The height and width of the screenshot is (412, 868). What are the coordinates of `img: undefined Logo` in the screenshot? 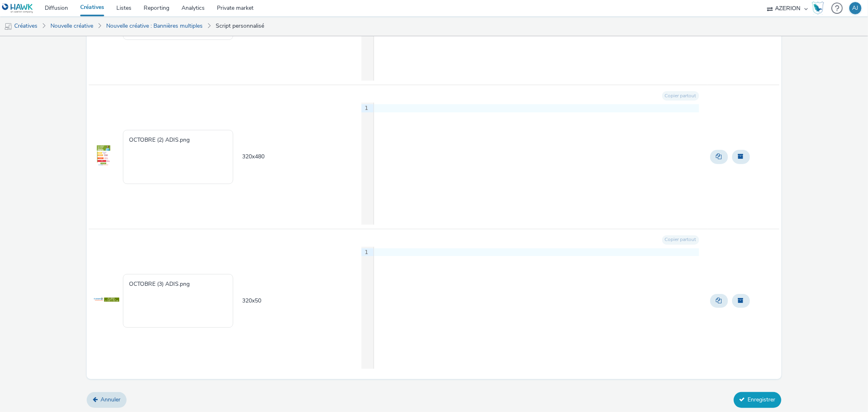 It's located at (17, 9).